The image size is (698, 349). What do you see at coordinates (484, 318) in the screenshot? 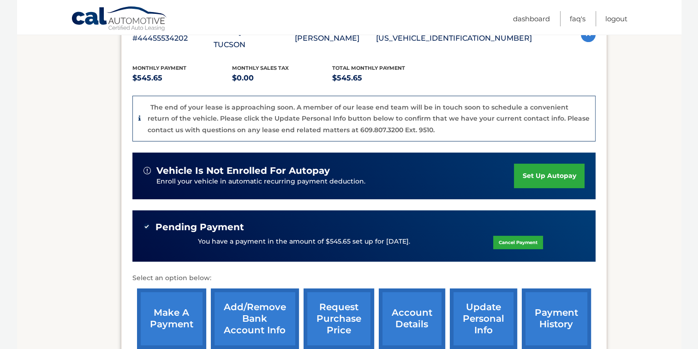
I see `a: update personal info` at bounding box center [484, 318].